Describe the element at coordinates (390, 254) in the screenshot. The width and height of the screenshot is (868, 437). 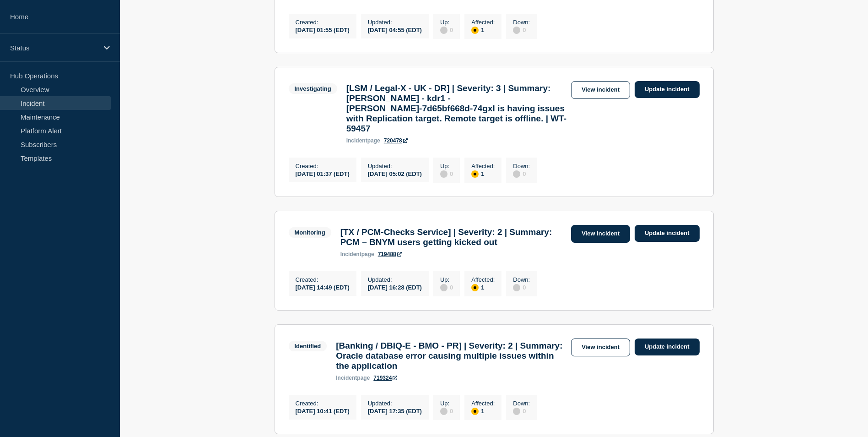
I see `a: 719488` at that location.